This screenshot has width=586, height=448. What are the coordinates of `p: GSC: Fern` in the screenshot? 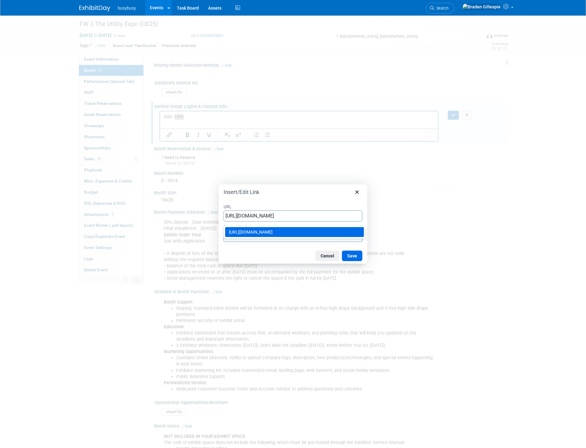 It's located at (139, 6).